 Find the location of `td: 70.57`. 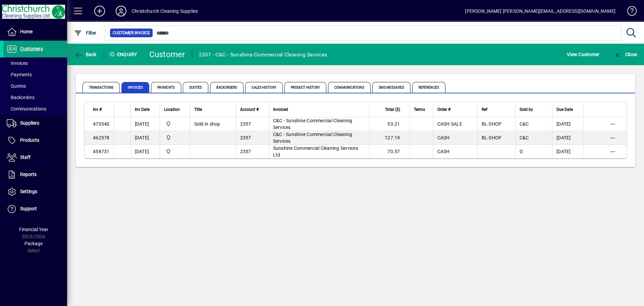

td: 70.57 is located at coordinates (389, 152).